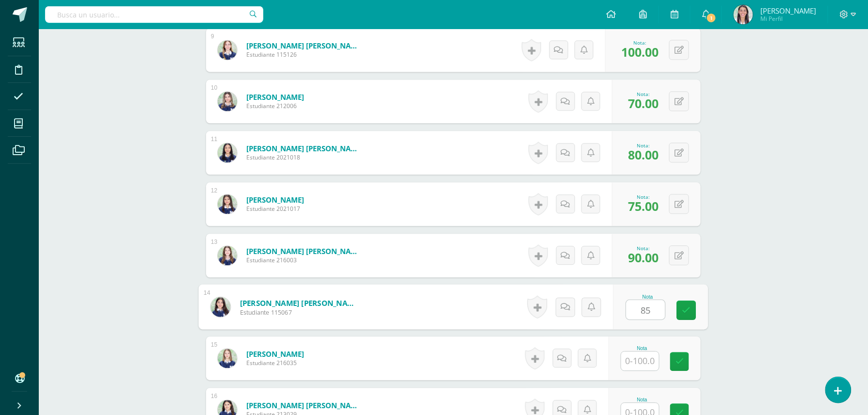  I want to click on span: Estudiante 2021017, so click(275, 208).